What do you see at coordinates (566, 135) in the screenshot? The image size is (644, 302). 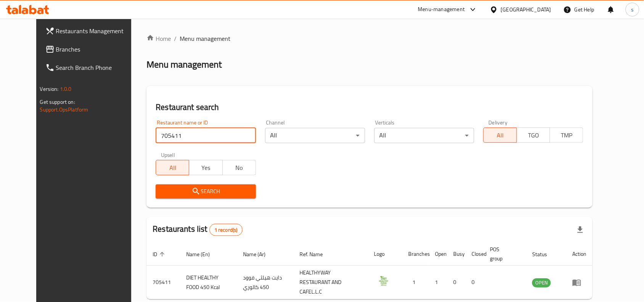 I see `span: TMP` at bounding box center [566, 135].